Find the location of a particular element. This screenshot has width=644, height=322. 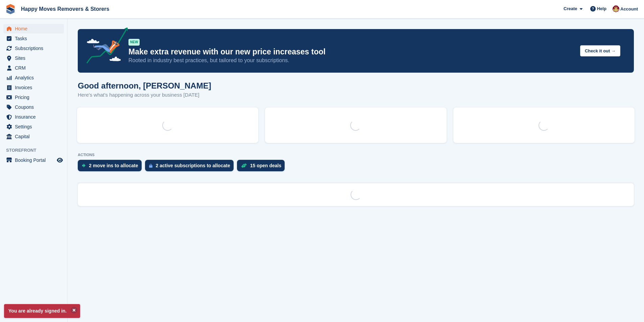

a: Happy Moves Removers & Storers is located at coordinates (65, 9).